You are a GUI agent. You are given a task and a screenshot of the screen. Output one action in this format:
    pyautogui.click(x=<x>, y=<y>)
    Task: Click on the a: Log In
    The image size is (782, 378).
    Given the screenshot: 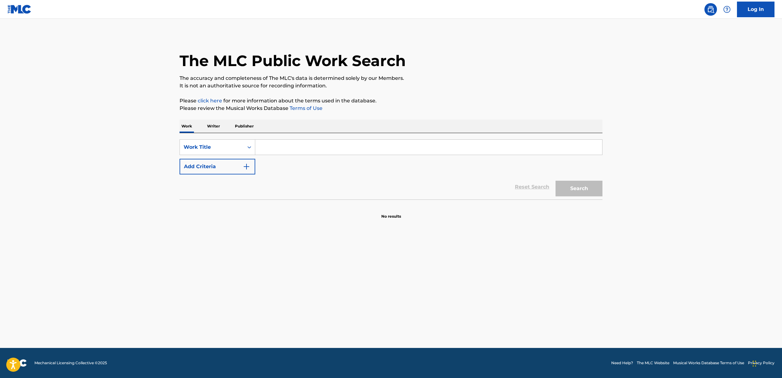 What is the action you would take?
    pyautogui.click(x=756, y=9)
    